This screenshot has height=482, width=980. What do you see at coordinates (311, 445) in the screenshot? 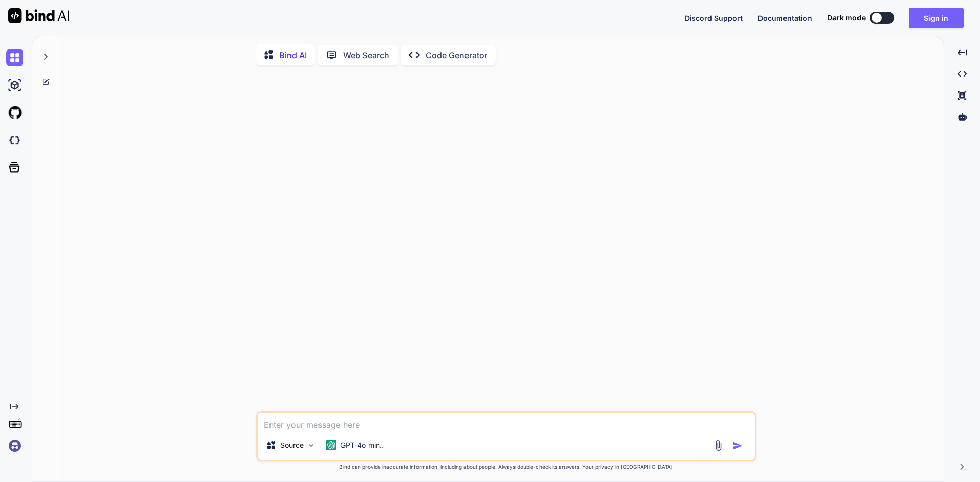
I see `img: Pick Models` at bounding box center [311, 445].